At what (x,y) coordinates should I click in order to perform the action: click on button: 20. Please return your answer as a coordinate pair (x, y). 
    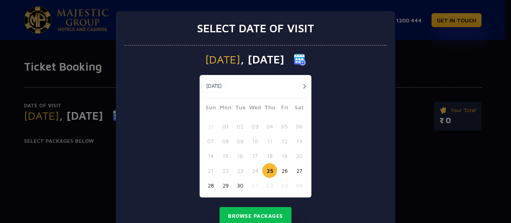
    Looking at the image, I should click on (299, 156).